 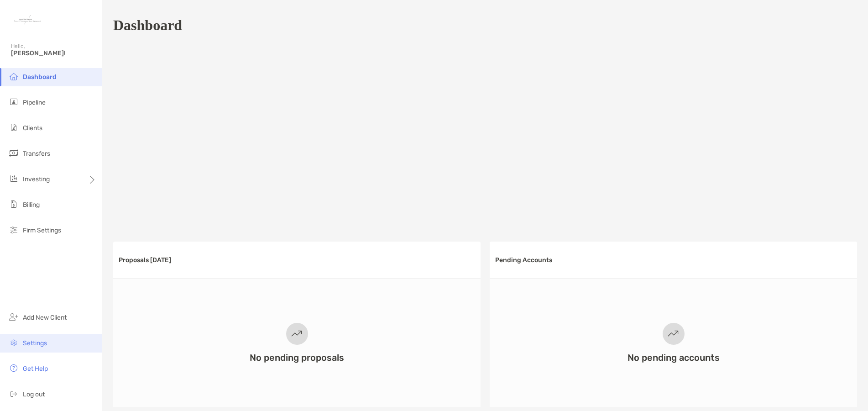 What do you see at coordinates (523, 260) in the screenshot?
I see `h3: Pending Accounts` at bounding box center [523, 260].